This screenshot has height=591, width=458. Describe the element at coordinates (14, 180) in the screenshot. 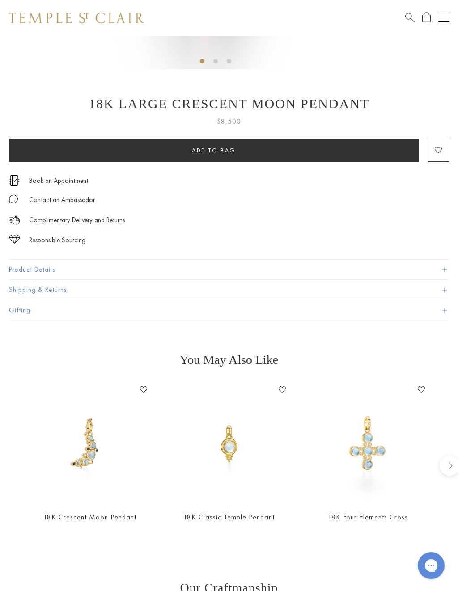

I see `img: icon_appointment.svg` at that location.